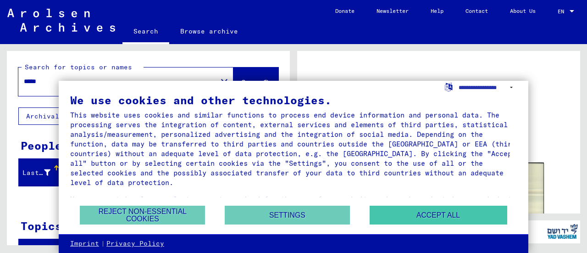  I want to click on div: We use cookies and other technologies., so click(294, 100).